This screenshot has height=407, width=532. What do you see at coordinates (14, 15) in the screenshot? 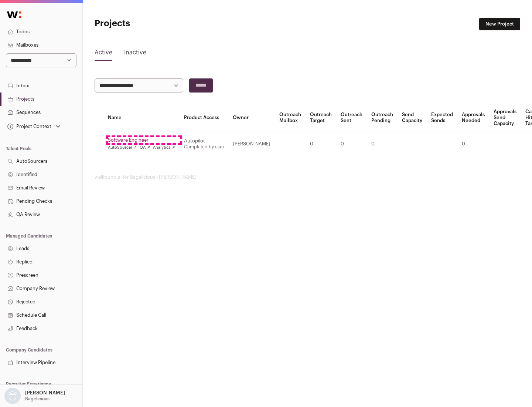
I see `img: Wellfound` at bounding box center [14, 15].